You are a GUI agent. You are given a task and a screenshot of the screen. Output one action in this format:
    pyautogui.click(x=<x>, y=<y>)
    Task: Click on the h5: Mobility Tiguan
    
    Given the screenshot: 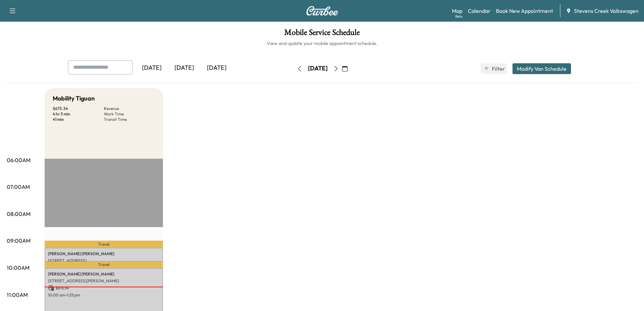 What is the action you would take?
    pyautogui.click(x=73, y=98)
    